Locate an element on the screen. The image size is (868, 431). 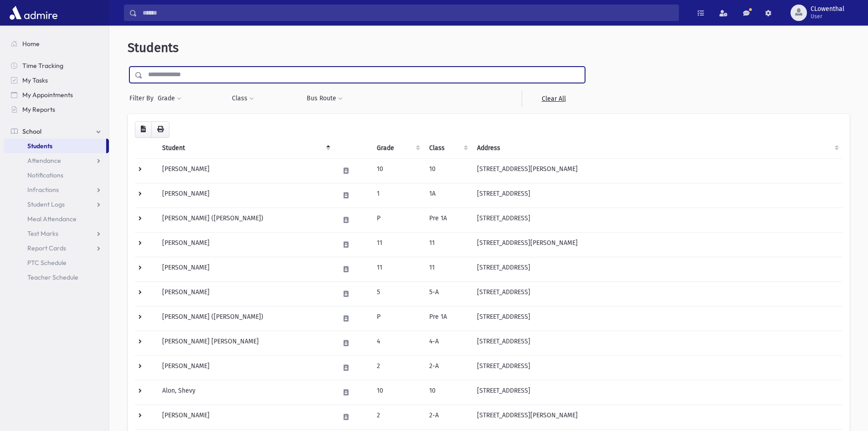
a: School is located at coordinates (56, 131).